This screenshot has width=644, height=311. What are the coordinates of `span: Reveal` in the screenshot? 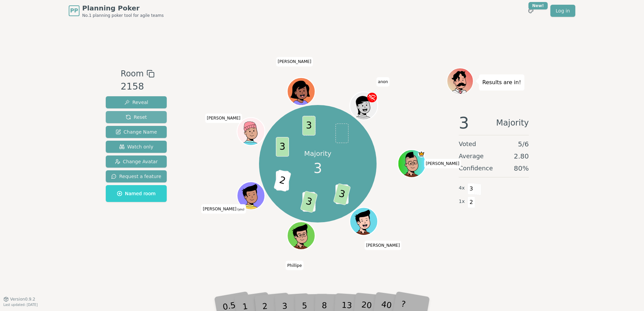 It's located at (136, 103).